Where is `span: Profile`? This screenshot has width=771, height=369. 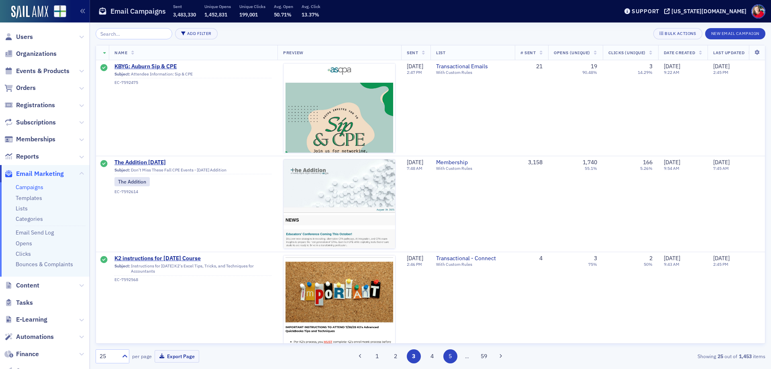
span: Profile is located at coordinates (758, 11).